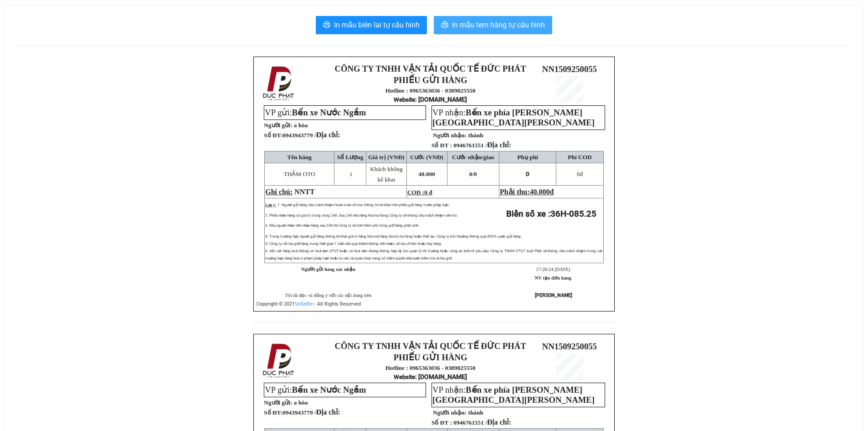 The image size is (868, 431). What do you see at coordinates (580, 157) in the screenshot?
I see `span: Phí COD` at bounding box center [580, 157].